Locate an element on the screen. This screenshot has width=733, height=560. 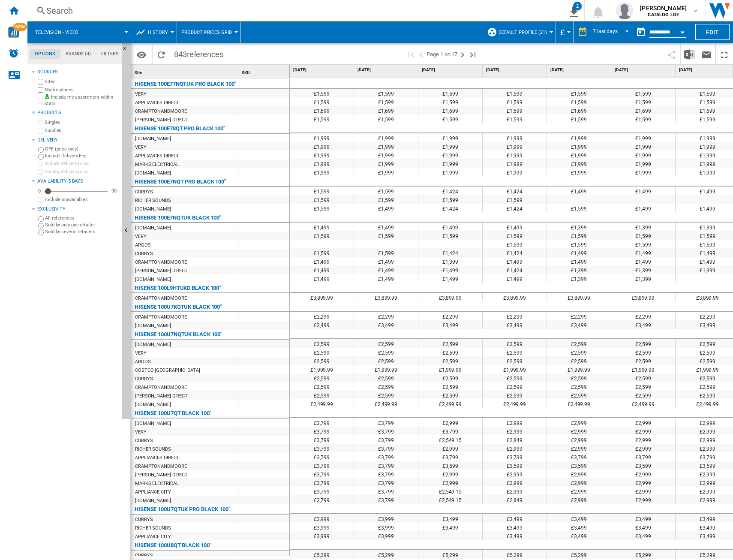
input: Display delivery price is located at coordinates (41, 200).